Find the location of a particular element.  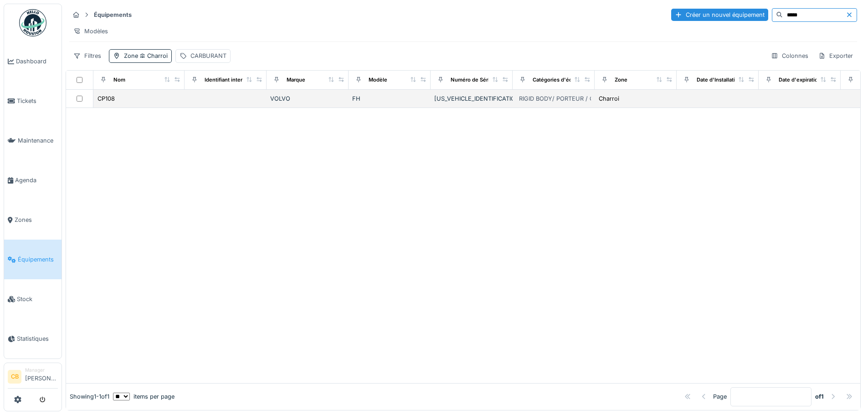

div: VOLVO is located at coordinates (308, 99).